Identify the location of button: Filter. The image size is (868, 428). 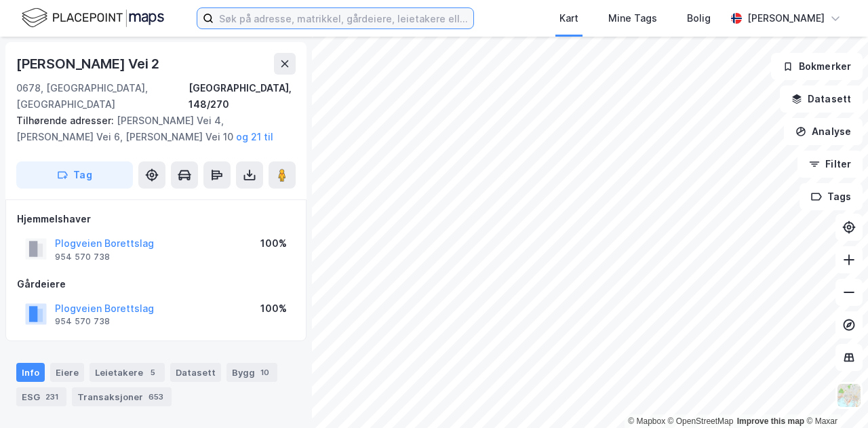
(830, 164).